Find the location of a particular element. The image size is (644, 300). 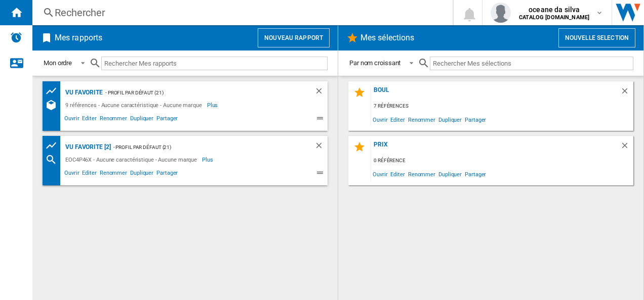

button: Nouveau rapport is located at coordinates (294, 38).